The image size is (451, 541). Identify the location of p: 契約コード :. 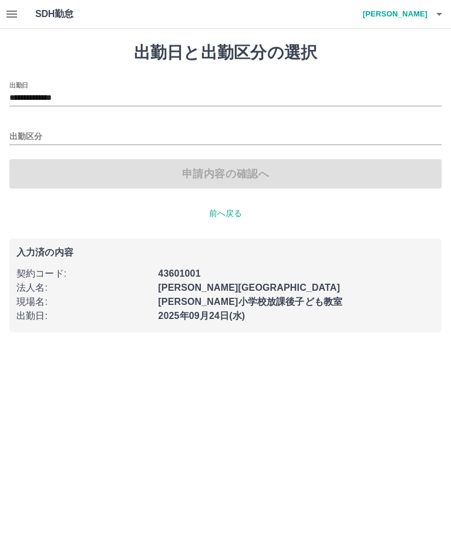
(83, 274).